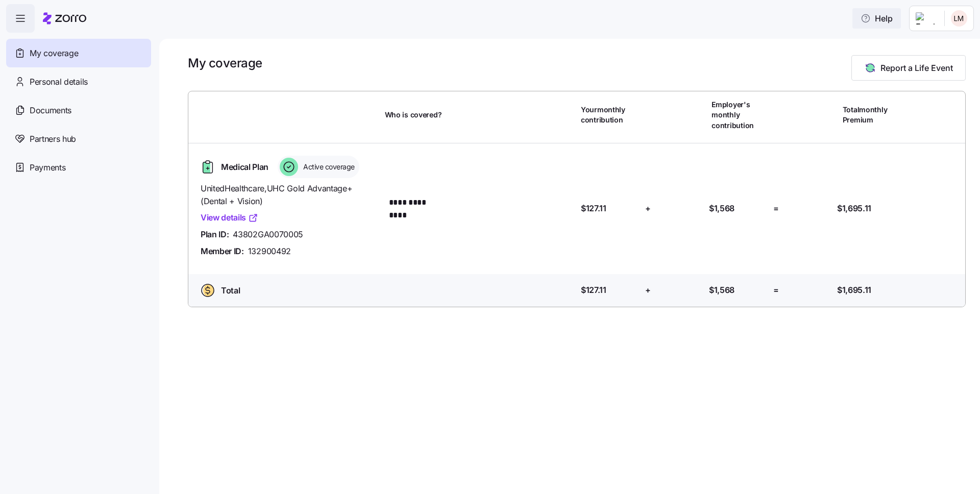 The height and width of the screenshot is (494, 980). What do you see at coordinates (222, 251) in the screenshot?
I see `span: Member ID:` at bounding box center [222, 251].